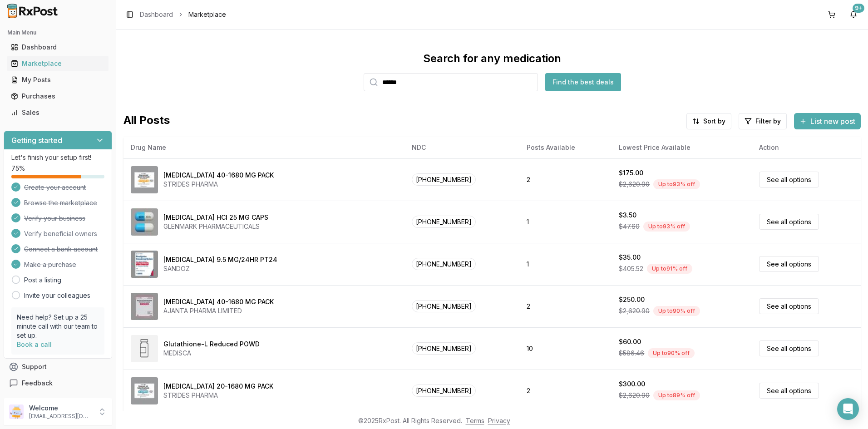  What do you see at coordinates (57, 326) in the screenshot?
I see `p: Need help? Set up a 25 minute call with our team to set up.` at bounding box center [57, 326].